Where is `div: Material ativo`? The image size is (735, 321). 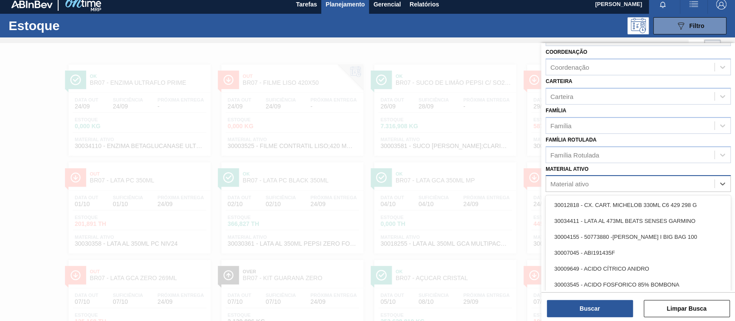
div: Material ativo is located at coordinates (570, 184).